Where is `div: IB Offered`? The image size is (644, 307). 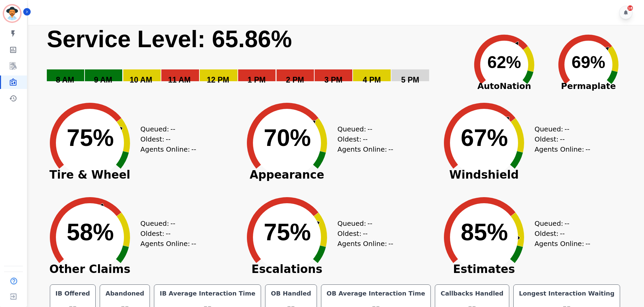
div: IB Offered is located at coordinates (73, 294).